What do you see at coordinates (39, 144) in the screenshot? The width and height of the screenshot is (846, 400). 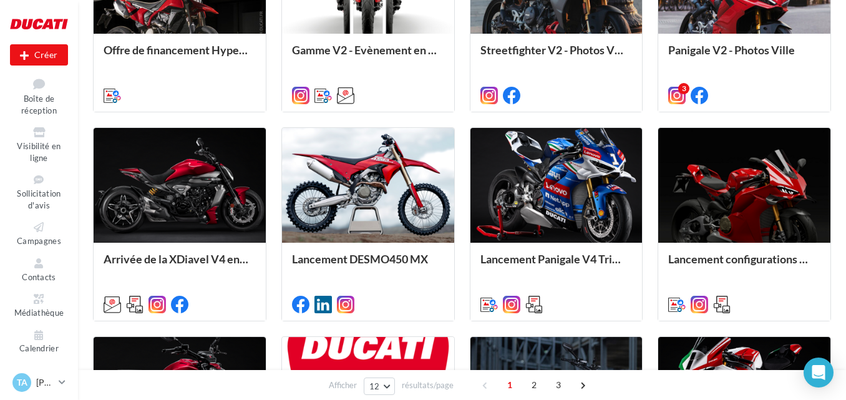 I see `a: Visibilité en ligne` at bounding box center [39, 144].